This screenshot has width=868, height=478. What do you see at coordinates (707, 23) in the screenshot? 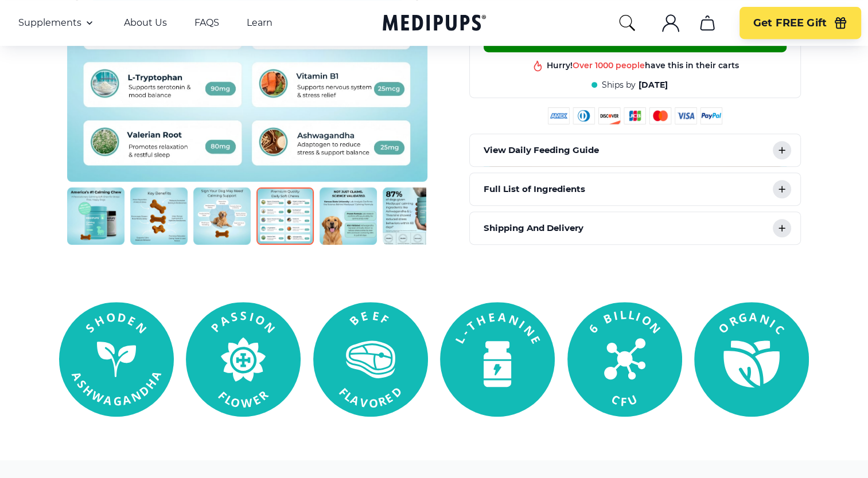
I see `button: cart` at bounding box center [707, 23].